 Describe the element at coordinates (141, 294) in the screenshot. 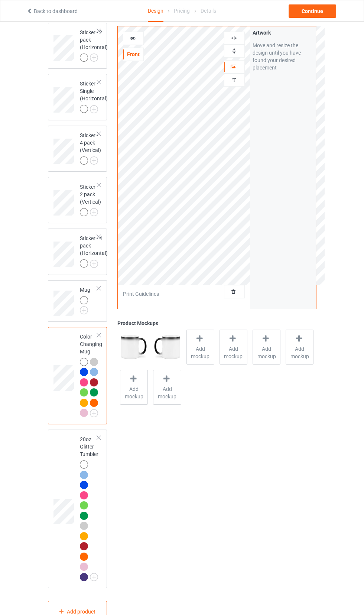

I see `div: Print Guidelines` at that location.